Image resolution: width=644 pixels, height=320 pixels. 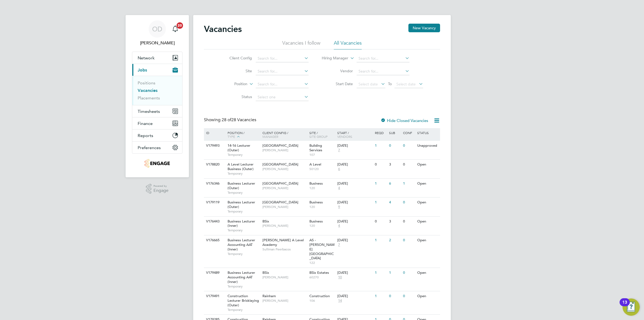 What do you see at coordinates (282, 97) in the screenshot?
I see `input: Select one` at bounding box center [282, 97].